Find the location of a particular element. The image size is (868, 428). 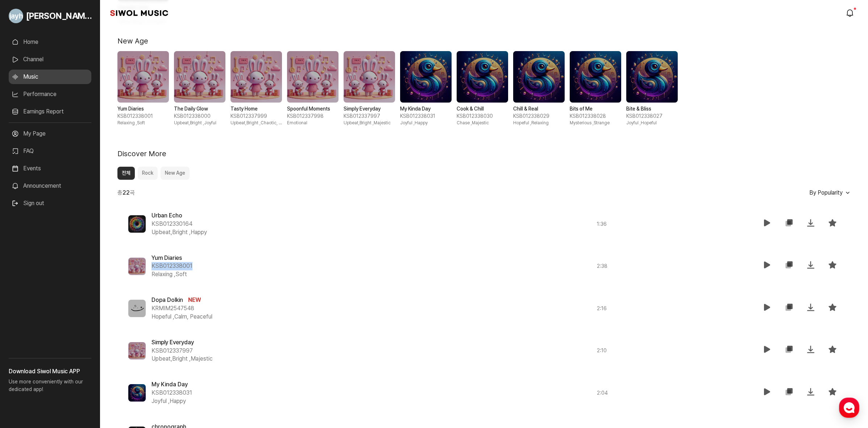

span: KSB012330164 is located at coordinates (172, 224).